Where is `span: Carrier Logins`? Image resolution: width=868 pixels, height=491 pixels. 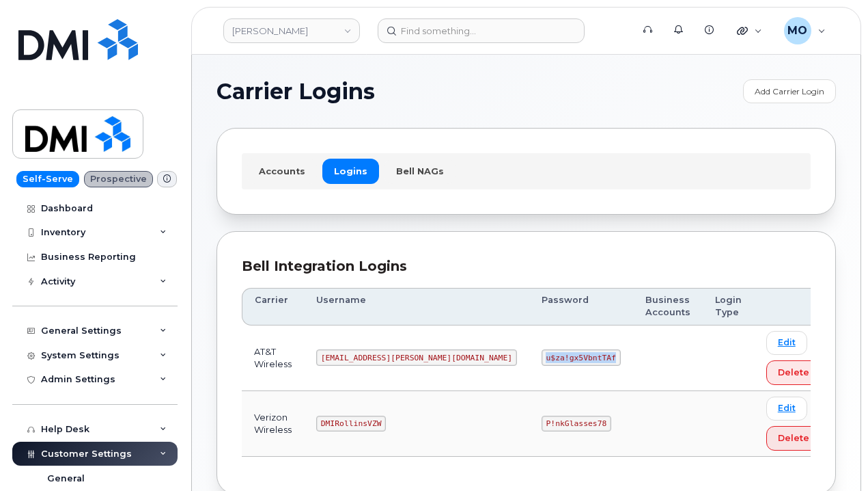
span: Carrier Logins is located at coordinates (296, 91).